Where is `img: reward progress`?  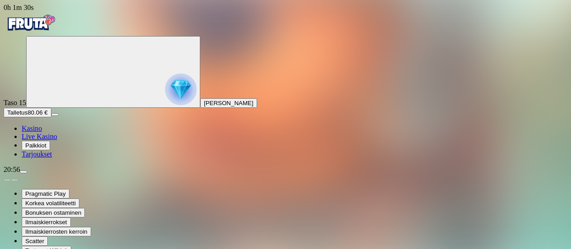 img: reward progress is located at coordinates (181, 89).